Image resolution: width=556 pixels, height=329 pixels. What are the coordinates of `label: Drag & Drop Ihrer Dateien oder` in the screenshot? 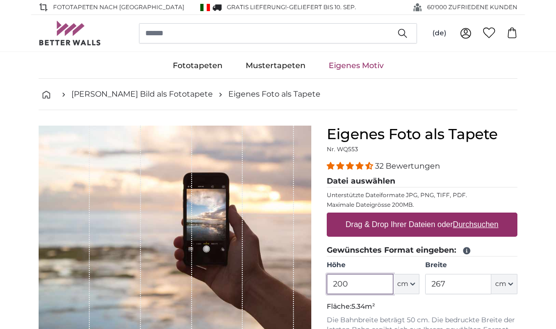 It's located at (422, 224).